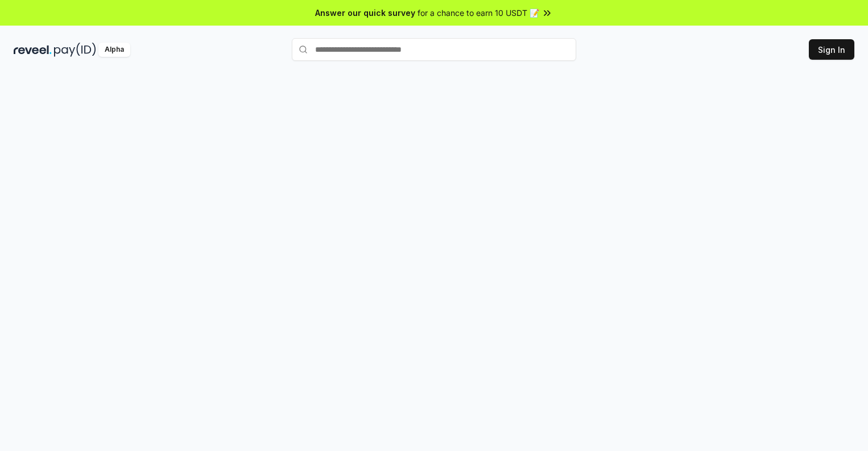 The image size is (868, 451). I want to click on span: Answer our quick survey, so click(365, 12).